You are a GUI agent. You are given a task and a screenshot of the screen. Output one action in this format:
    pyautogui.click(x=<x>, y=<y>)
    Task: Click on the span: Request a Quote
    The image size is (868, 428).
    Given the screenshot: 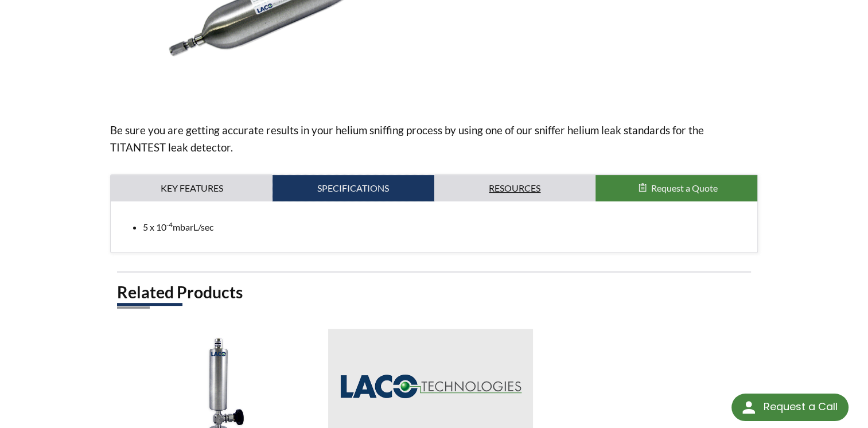 What is the action you would take?
    pyautogui.click(x=684, y=188)
    